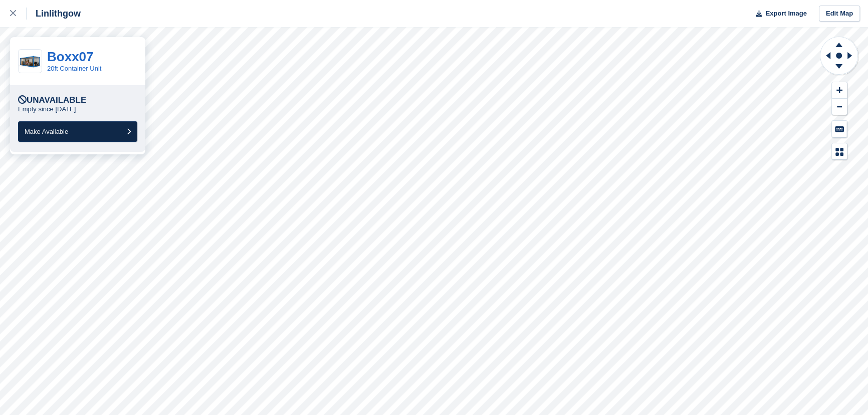  Describe the element at coordinates (840, 129) in the screenshot. I see `button: Keyboard Shortcuts` at that location.